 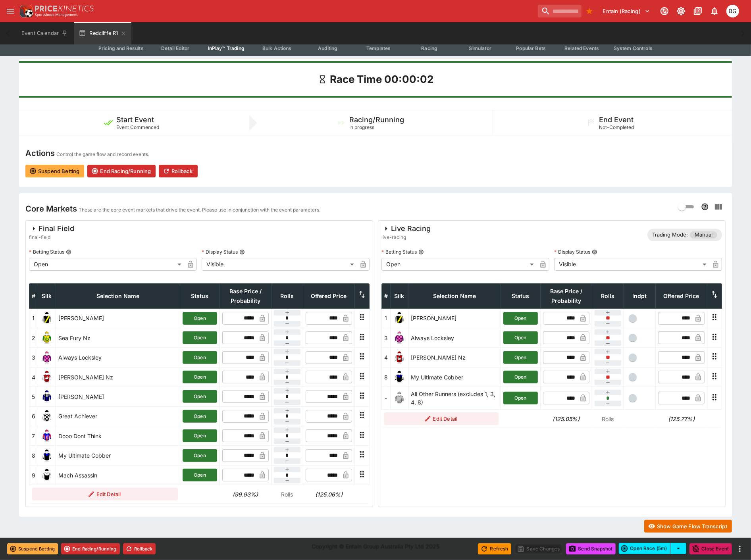 I want to click on span: Simulator, so click(x=480, y=48).